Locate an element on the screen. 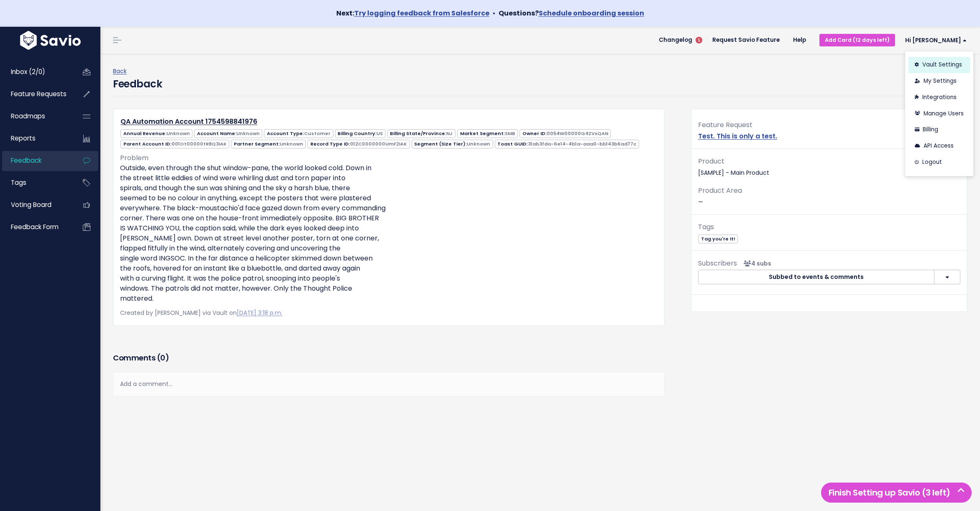 This screenshot has width=980, height=511. button: Subbed to events & comments is located at coordinates (817, 277).